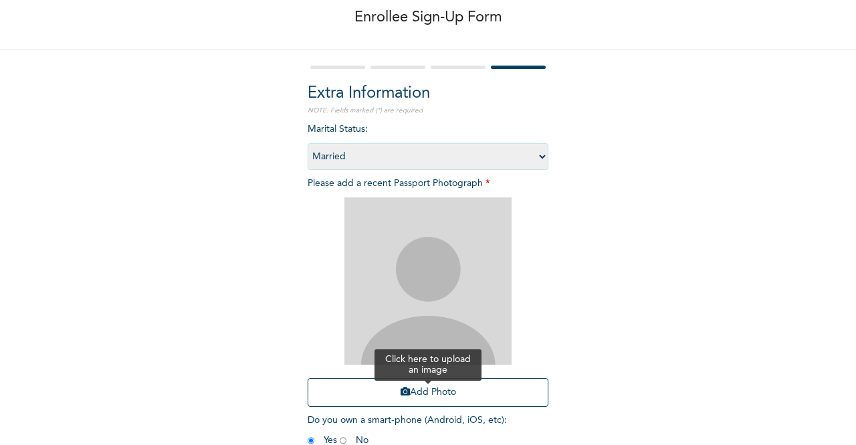 The width and height of the screenshot is (856, 445). I want to click on img: Crop, so click(428, 281).